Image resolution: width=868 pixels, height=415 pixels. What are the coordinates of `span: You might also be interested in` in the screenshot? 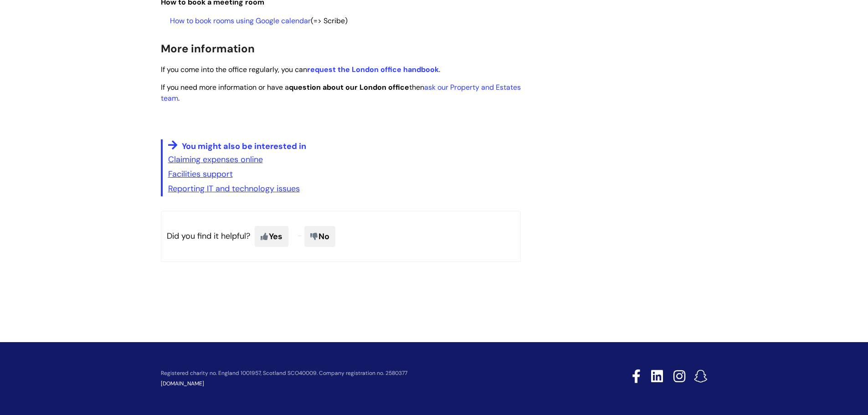 It's located at (244, 146).